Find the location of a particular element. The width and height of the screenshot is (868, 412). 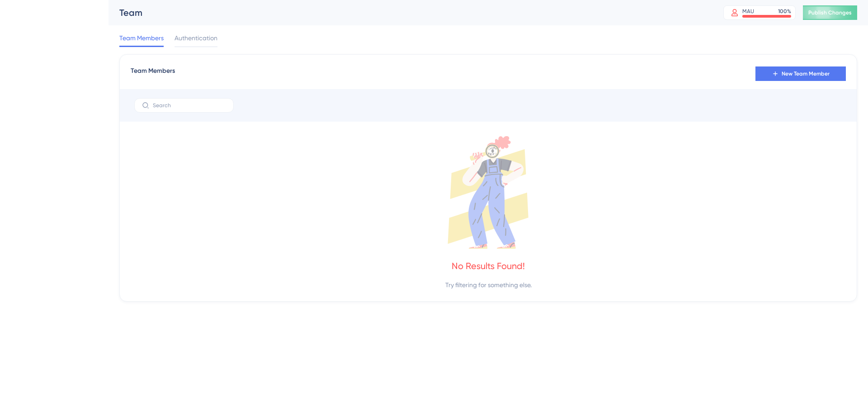

div: Try filtering for something else. is located at coordinates (488, 285).